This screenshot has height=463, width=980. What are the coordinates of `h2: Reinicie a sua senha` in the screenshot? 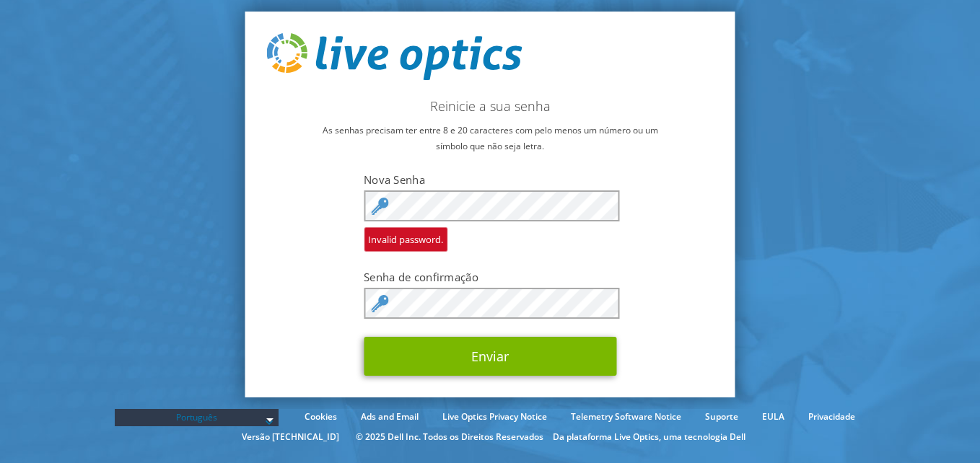 It's located at (490, 106).